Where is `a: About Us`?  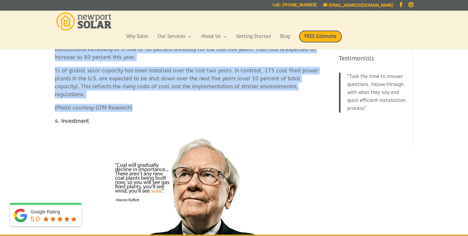
a: About Us is located at coordinates (214, 40).